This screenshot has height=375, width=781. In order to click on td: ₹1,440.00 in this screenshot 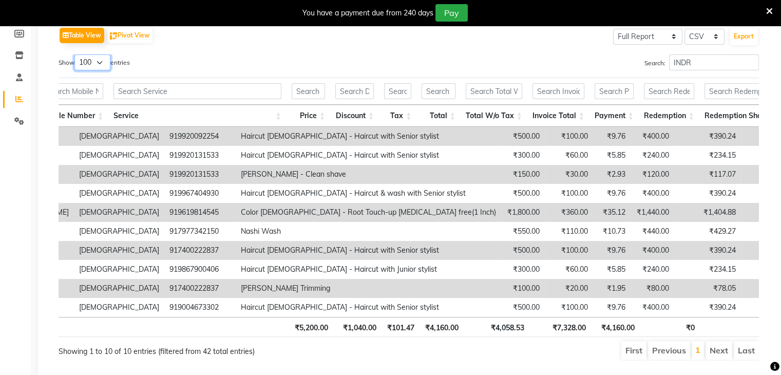, I will do `click(652, 212)`.